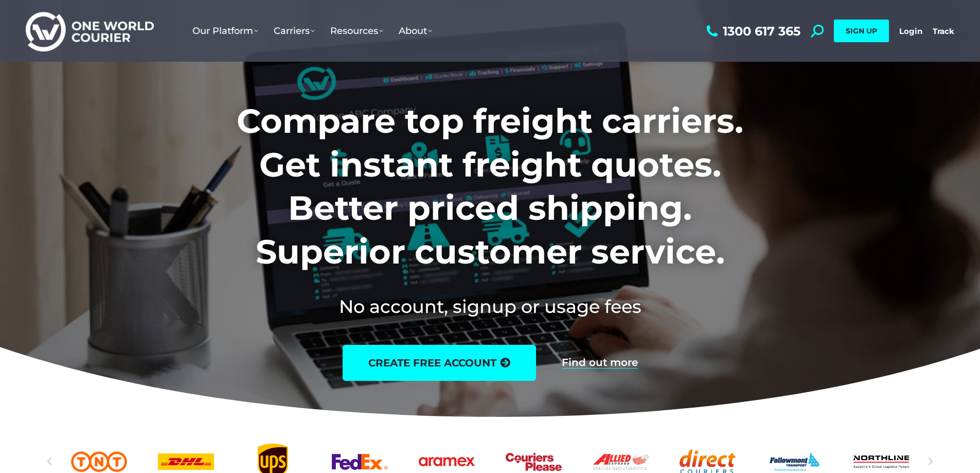 This screenshot has width=980, height=473. I want to click on a: create free account, so click(439, 363).